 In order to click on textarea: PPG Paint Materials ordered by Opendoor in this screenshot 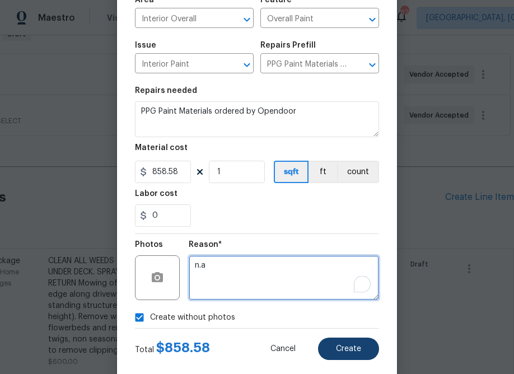, I will do `click(257, 119)`.